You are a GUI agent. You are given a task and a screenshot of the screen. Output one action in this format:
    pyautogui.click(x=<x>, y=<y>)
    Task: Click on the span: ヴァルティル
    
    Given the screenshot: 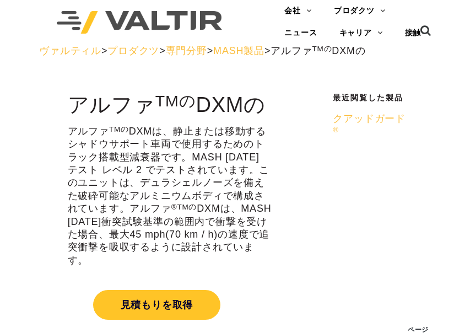 What is the action you would take?
    pyautogui.click(x=70, y=51)
    